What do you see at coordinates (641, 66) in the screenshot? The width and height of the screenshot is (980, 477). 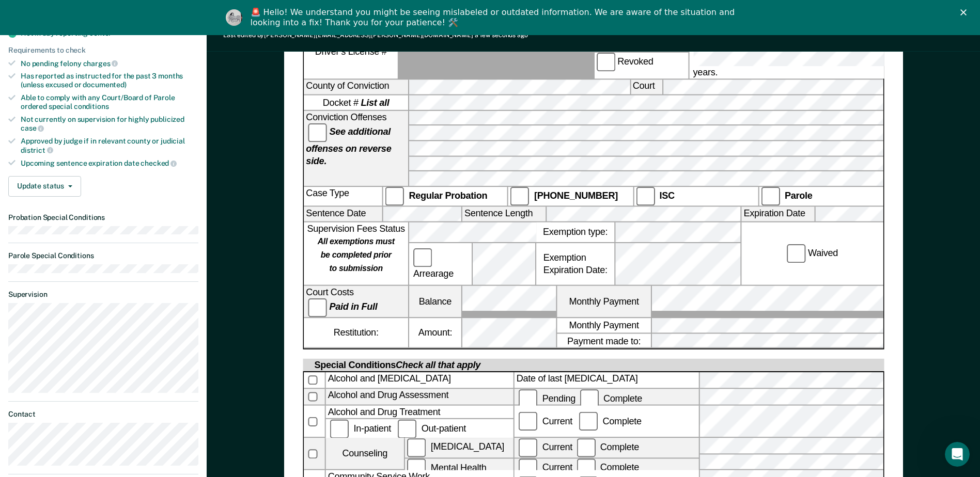 I see `label: Revoked` at bounding box center [641, 66].